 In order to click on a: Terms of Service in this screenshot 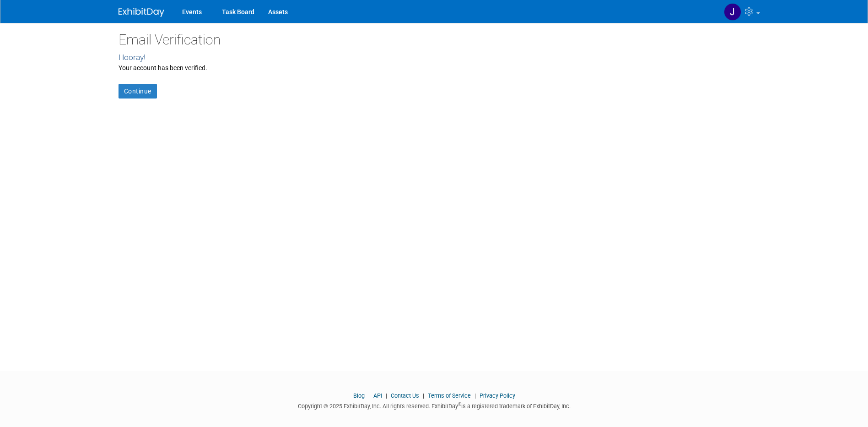, I will do `click(449, 395)`.